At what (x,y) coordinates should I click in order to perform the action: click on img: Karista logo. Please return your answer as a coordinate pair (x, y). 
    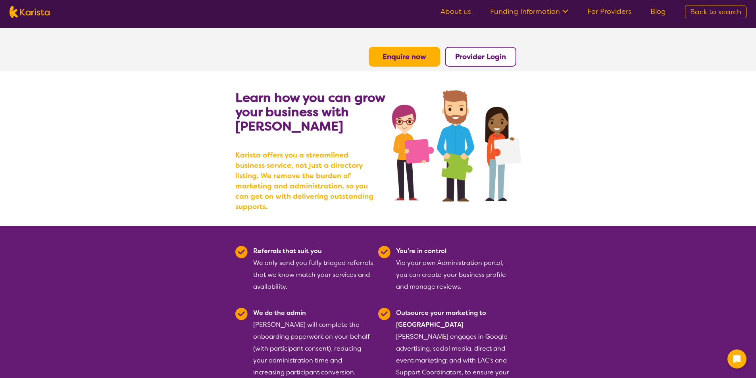
    Looking at the image, I should click on (29, 12).